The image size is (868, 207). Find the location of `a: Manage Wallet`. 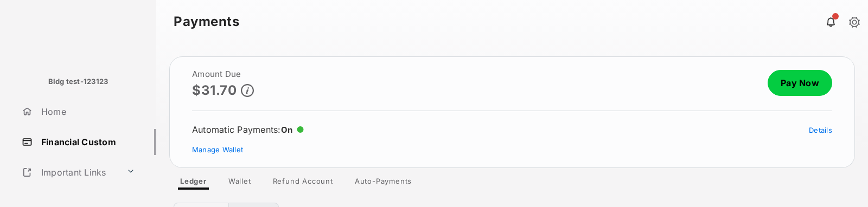

a: Manage Wallet is located at coordinates (218, 150).